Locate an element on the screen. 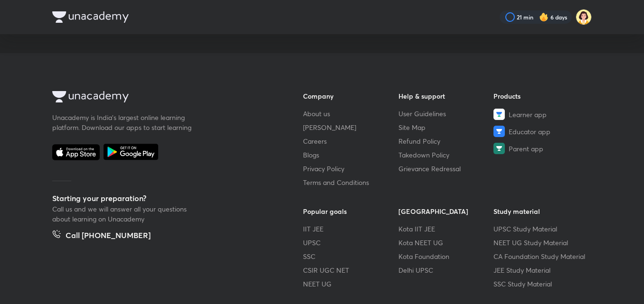 The width and height of the screenshot is (644, 304). span: Parent app is located at coordinates (525, 149).